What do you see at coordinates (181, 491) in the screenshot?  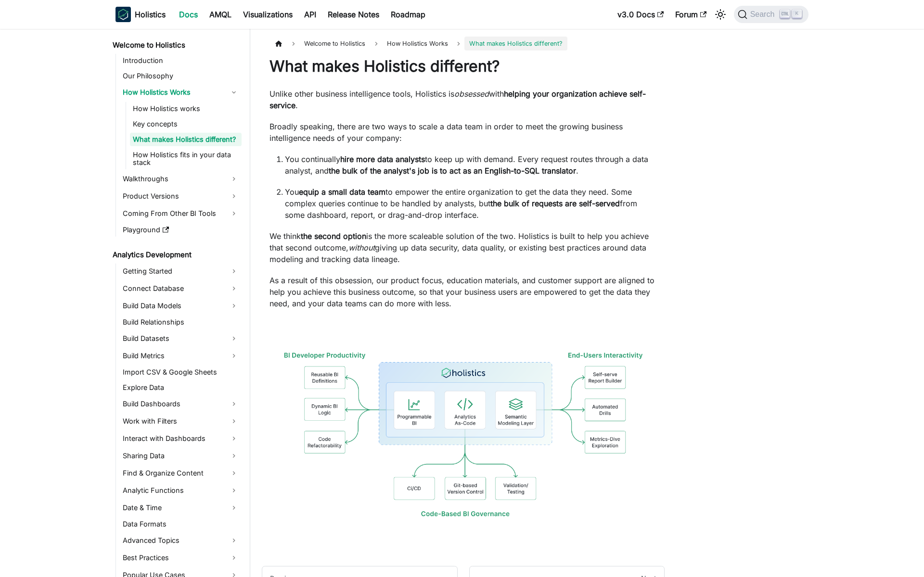 I see `a: Analytic Functions` at bounding box center [181, 491].